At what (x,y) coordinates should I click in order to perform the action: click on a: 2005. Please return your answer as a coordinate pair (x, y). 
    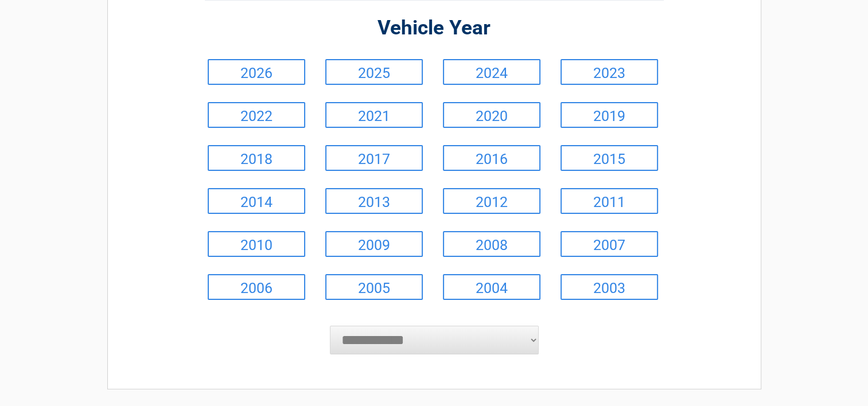
    Looking at the image, I should click on (374, 287).